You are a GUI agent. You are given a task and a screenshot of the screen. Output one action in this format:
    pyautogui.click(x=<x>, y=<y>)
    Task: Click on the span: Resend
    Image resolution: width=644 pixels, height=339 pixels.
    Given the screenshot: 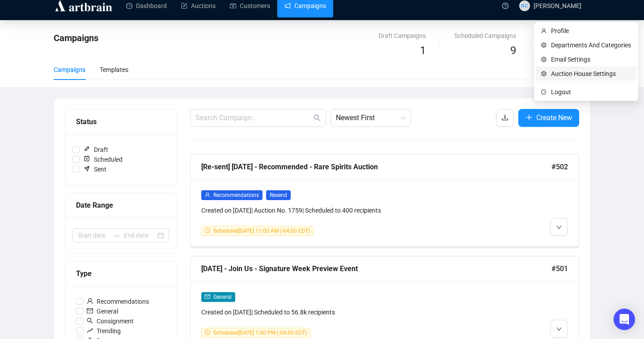 What is the action you would take?
    pyautogui.click(x=278, y=195)
    